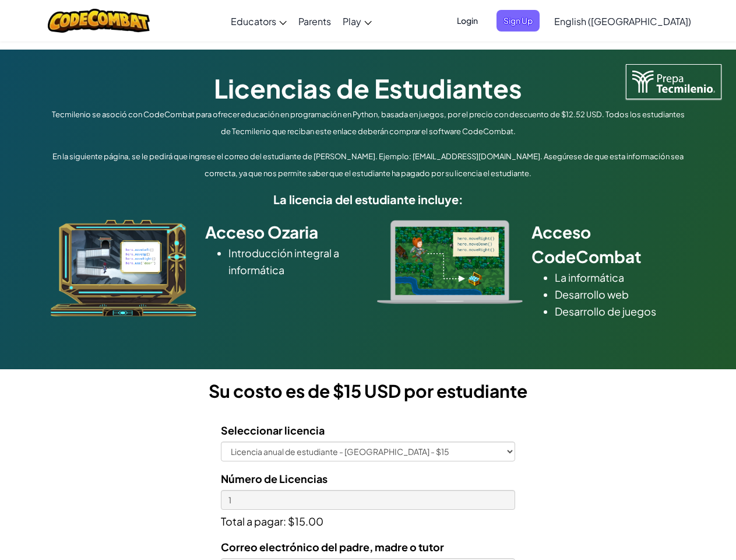 This screenshot has height=560, width=736. I want to click on p: Total a pagar: $15.00, so click(368, 519).